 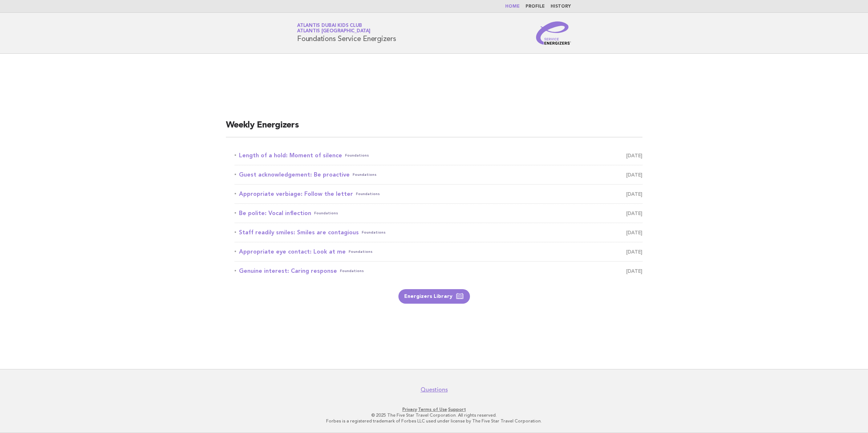 What do you see at coordinates (512, 7) in the screenshot?
I see `a: Home` at bounding box center [512, 7].